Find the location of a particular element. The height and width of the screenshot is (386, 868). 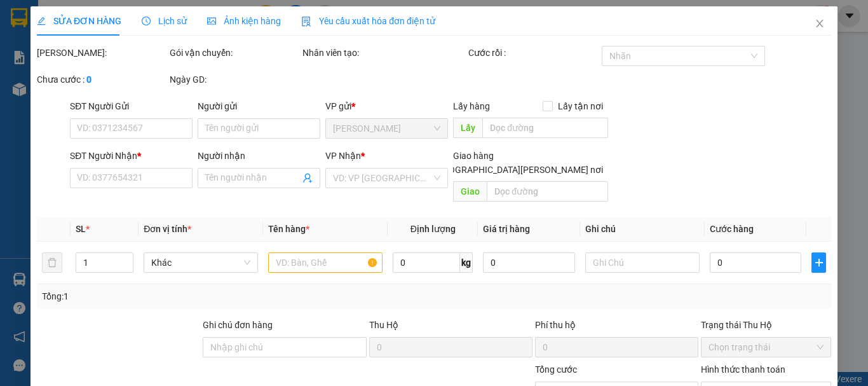

div: Ngày GD: is located at coordinates (234, 80).